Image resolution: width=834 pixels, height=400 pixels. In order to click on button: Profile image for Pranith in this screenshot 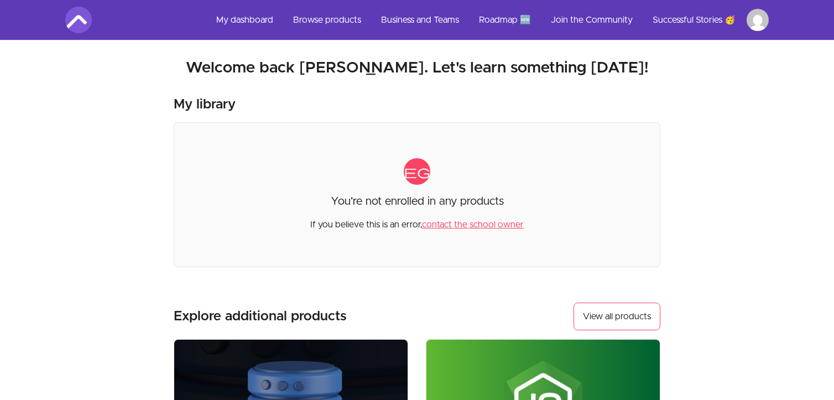, I will do `click(757, 20)`.